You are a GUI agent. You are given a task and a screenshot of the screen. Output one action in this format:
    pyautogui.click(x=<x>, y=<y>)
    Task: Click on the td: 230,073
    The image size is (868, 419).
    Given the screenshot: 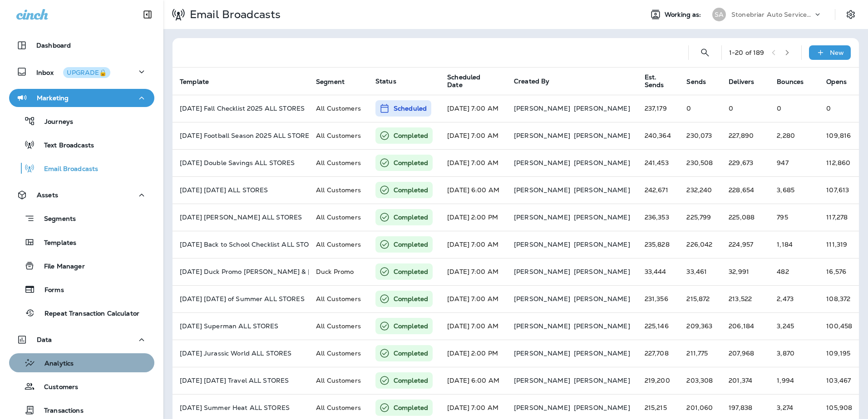 What is the action you would take?
    pyautogui.click(x=700, y=136)
    